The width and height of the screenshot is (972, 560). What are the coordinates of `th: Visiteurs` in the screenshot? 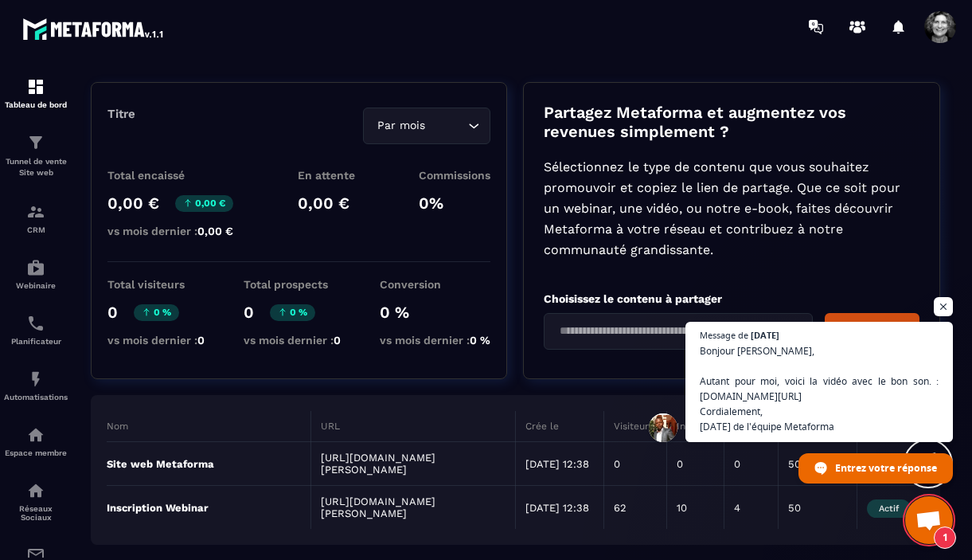 It's located at (636, 426).